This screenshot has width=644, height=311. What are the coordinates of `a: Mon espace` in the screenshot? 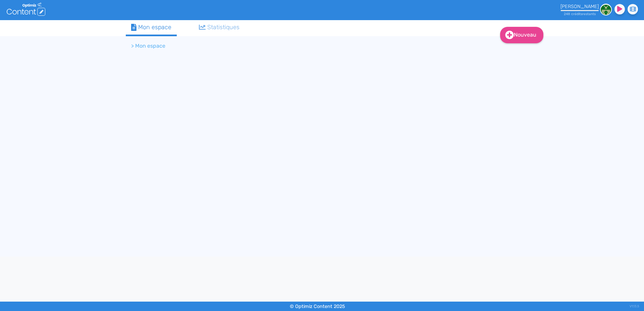 It's located at (151, 28).